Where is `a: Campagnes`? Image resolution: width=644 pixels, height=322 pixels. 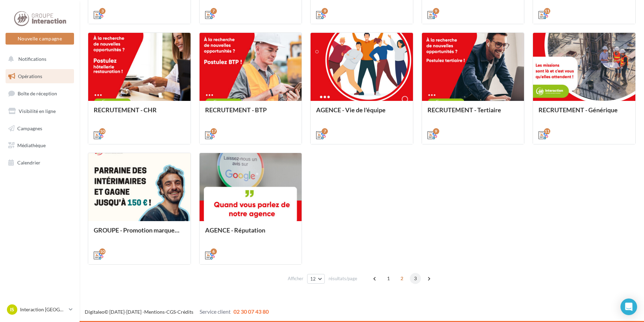
a: Campagnes is located at coordinates (40, 129).